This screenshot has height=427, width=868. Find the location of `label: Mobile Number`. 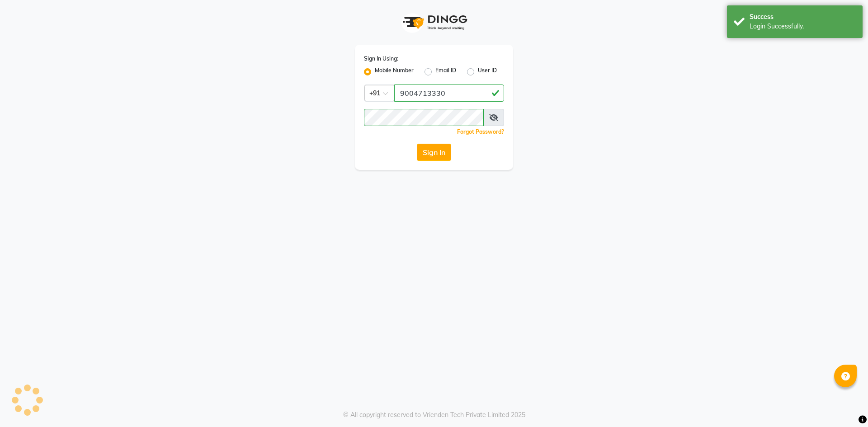

label: Mobile Number is located at coordinates (394, 72).